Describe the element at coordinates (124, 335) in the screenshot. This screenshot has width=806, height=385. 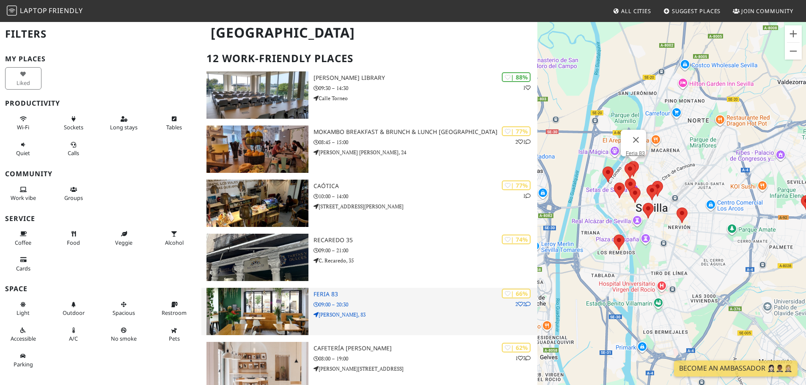
I see `button: No smoke` at that location.